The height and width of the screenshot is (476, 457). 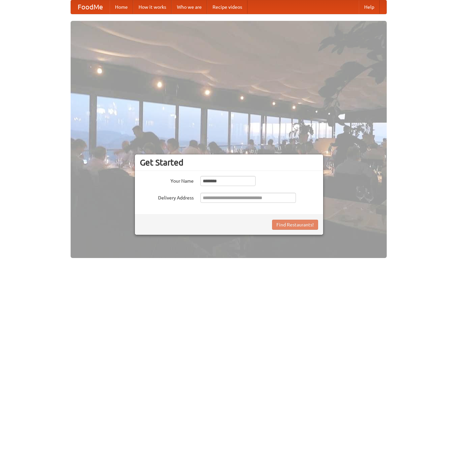 I want to click on a: Help, so click(x=369, y=7).